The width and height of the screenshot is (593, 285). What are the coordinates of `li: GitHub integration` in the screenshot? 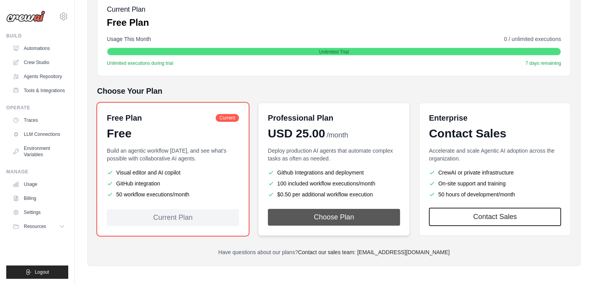 It's located at (173, 183).